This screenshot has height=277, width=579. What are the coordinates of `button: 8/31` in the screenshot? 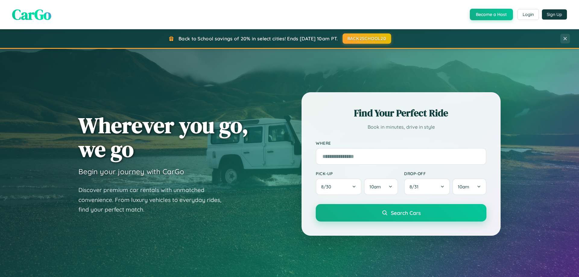 It's located at (427, 187).